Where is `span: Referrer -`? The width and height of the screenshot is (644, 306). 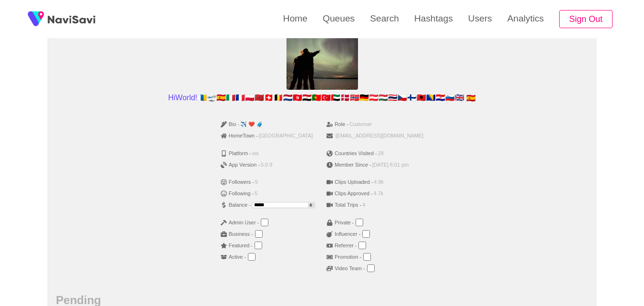 span: Referrer - is located at coordinates (342, 245).